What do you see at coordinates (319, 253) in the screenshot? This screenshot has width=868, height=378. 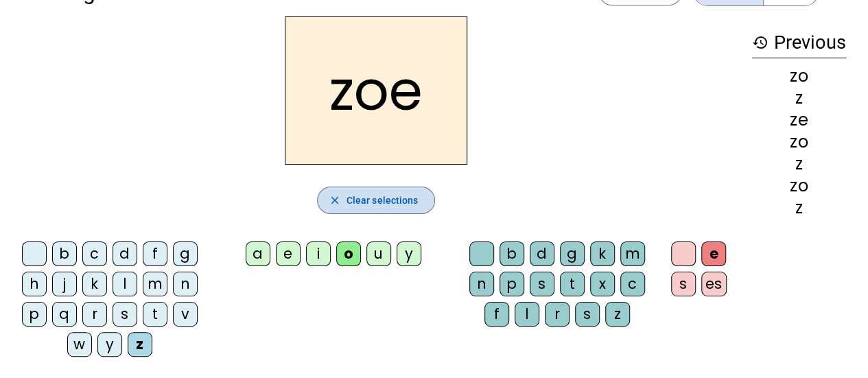 I see `div: i` at bounding box center [319, 253].